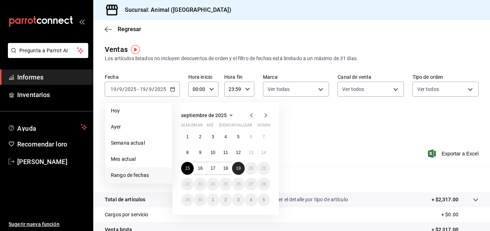 The height and width of the screenshot is (231, 490). Describe the element at coordinates (238, 137) in the screenshot. I see `button: 5 de septiembre de 2025` at that location.